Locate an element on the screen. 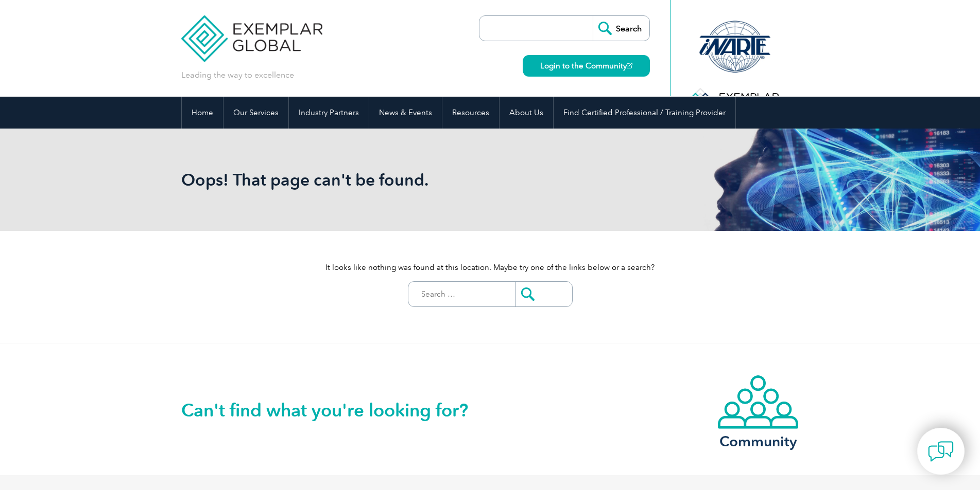 The height and width of the screenshot is (490, 980). p: Leading the way to excellence is located at coordinates (237, 75).